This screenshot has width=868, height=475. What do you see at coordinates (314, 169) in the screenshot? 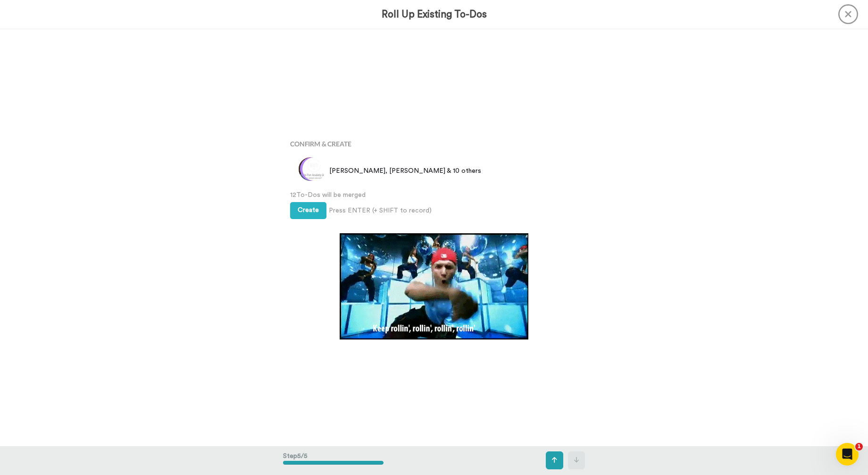
I see `img: 3325041c-3843-4e0a-aaf7-2050f4fd5f17.jpg` at bounding box center [314, 169].